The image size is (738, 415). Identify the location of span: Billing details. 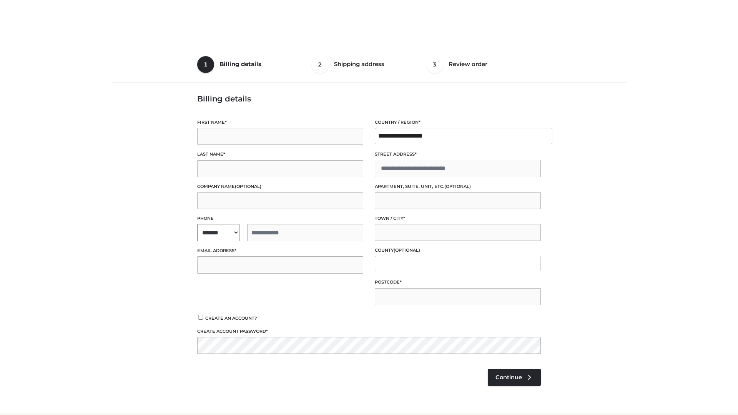
(240, 64).